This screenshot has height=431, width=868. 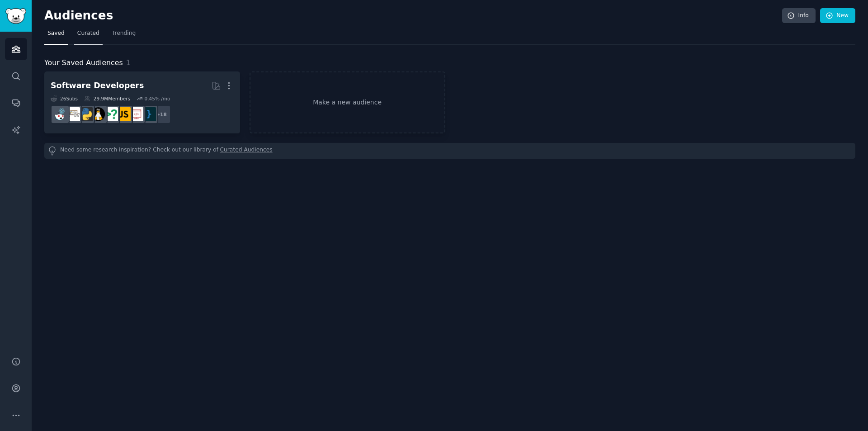 I want to click on img: programming, so click(x=149, y=114).